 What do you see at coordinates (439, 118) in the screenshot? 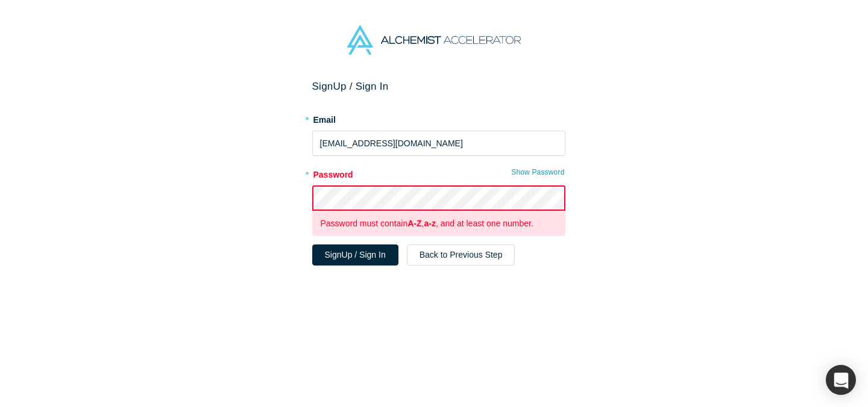
I see `label: Email` at bounding box center [439, 118].